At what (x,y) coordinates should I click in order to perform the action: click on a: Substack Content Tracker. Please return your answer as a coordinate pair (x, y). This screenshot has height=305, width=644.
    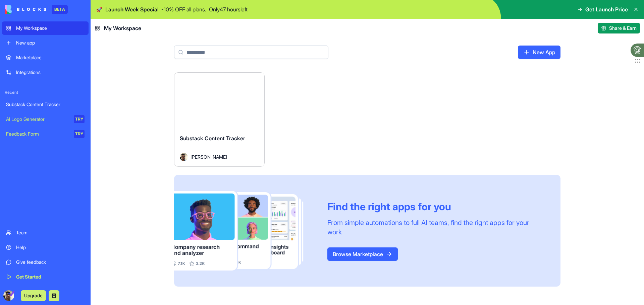
    Looking at the image, I should click on (45, 105).